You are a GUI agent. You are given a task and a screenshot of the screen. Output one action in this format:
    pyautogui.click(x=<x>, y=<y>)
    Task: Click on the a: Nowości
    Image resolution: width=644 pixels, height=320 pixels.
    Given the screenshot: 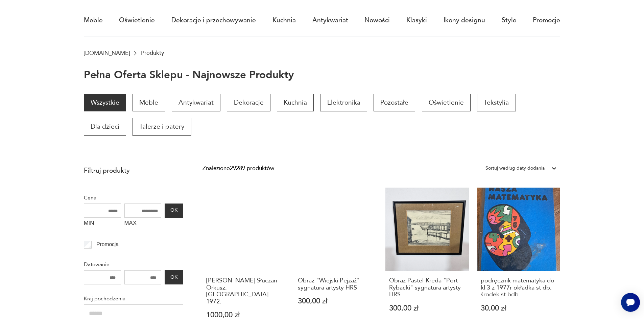 What is the action you would take?
    pyautogui.click(x=377, y=20)
    